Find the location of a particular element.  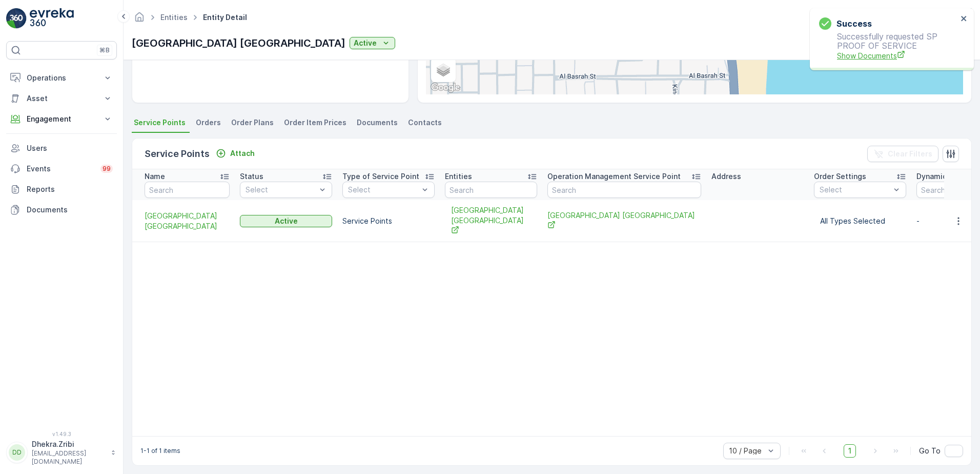

p: Dhekra.Zribi is located at coordinates (69, 444).